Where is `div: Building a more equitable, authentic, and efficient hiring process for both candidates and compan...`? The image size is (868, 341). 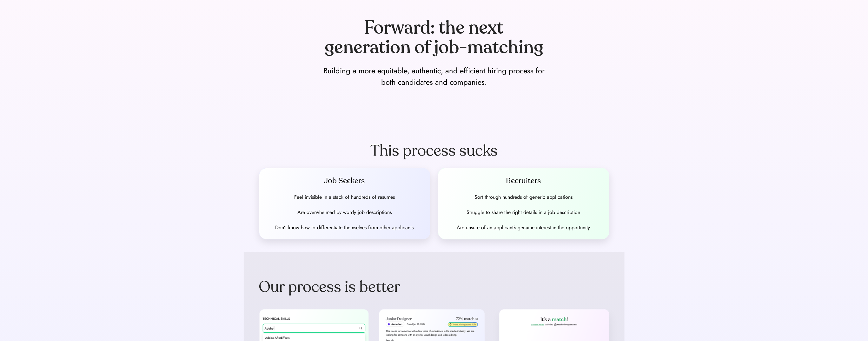 div: Building a more equitable, authentic, and efficient hiring process for both candidates and compan... is located at coordinates (434, 77).